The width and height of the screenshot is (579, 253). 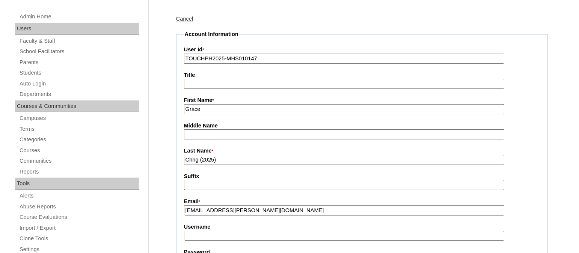 I want to click on label: User Id, so click(x=362, y=50).